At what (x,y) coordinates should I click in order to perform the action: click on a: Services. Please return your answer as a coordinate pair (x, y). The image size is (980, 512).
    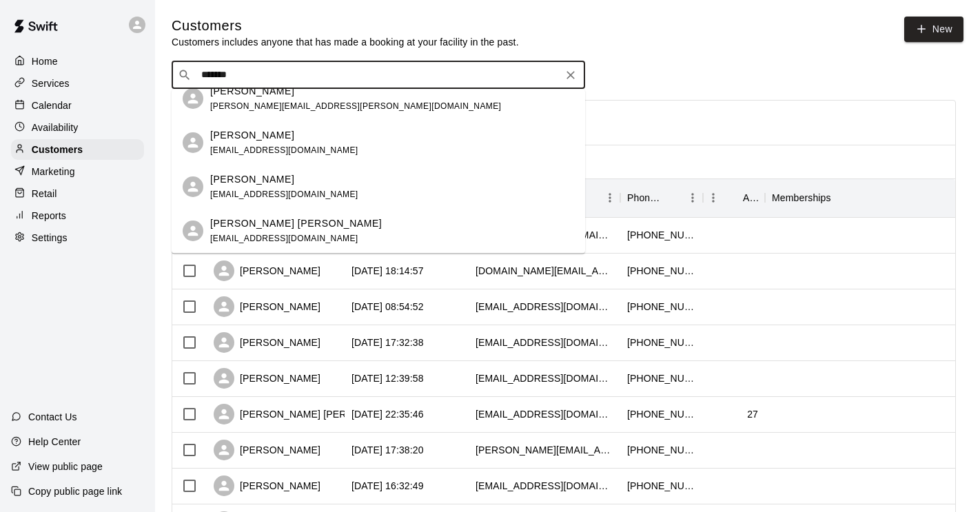
    Looking at the image, I should click on (77, 84).